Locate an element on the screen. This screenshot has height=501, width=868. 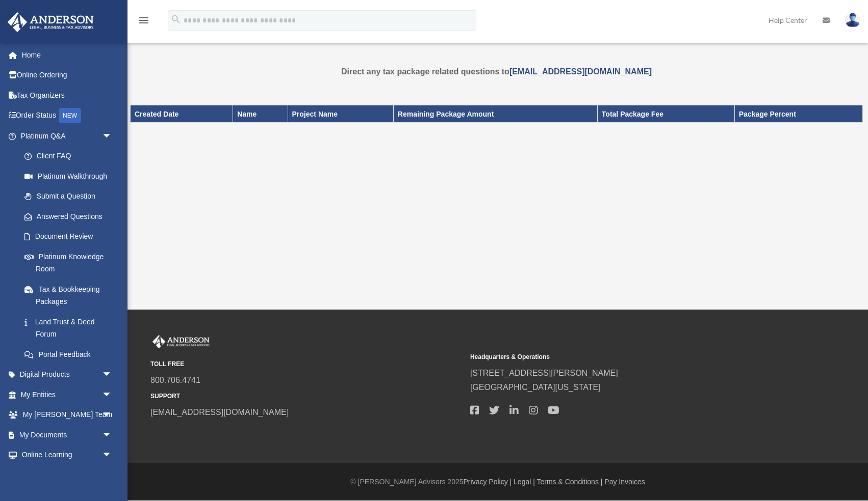
a: Terms & Conditions | is located at coordinates (569, 482).